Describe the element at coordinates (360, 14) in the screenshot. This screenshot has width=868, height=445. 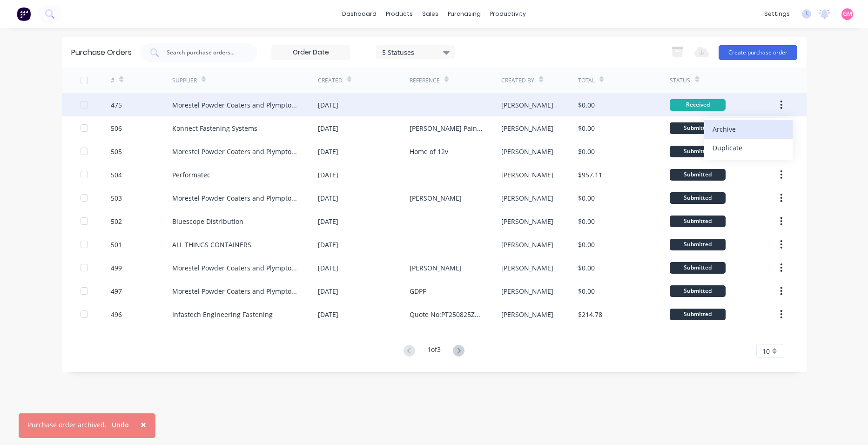
I see `a: dashboard` at that location.